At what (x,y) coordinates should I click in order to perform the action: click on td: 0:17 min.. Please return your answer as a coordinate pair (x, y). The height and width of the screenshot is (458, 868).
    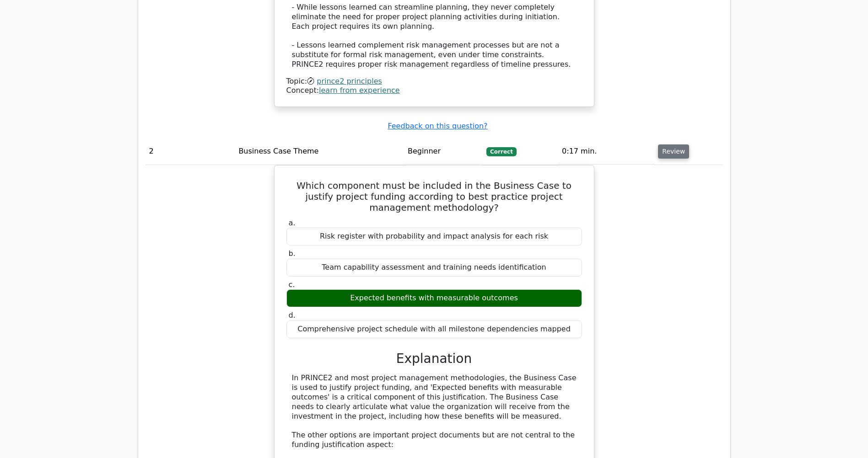
    Looking at the image, I should click on (606, 152).